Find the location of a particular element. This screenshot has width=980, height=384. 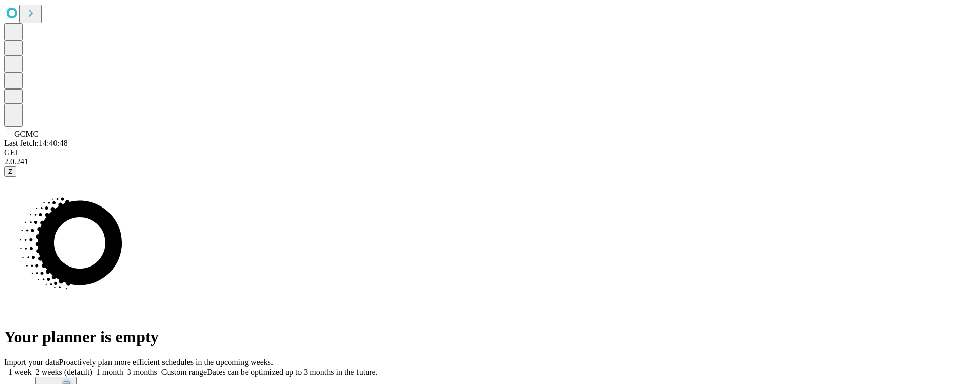

span: GCMC is located at coordinates (26, 134).